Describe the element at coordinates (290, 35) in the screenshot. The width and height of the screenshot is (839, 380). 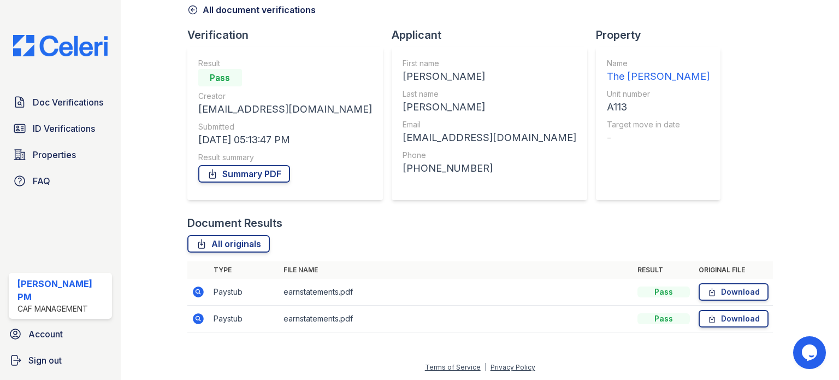
I see `div: Verification` at that location.